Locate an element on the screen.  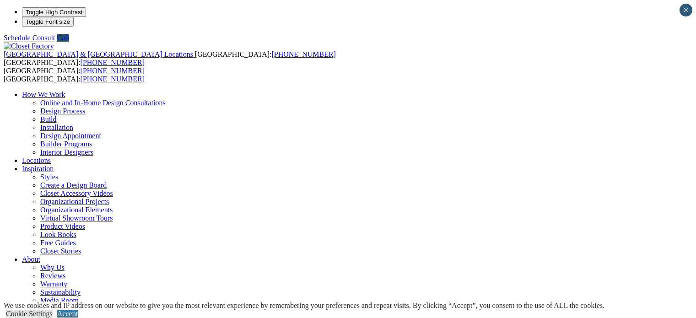
a: Closet Stories is located at coordinates (60, 251).